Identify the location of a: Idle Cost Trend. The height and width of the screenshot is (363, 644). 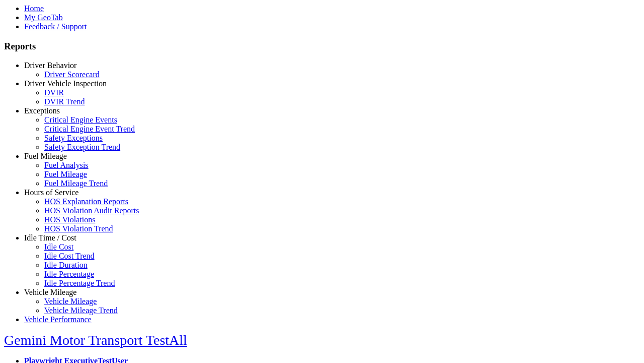
(70, 255).